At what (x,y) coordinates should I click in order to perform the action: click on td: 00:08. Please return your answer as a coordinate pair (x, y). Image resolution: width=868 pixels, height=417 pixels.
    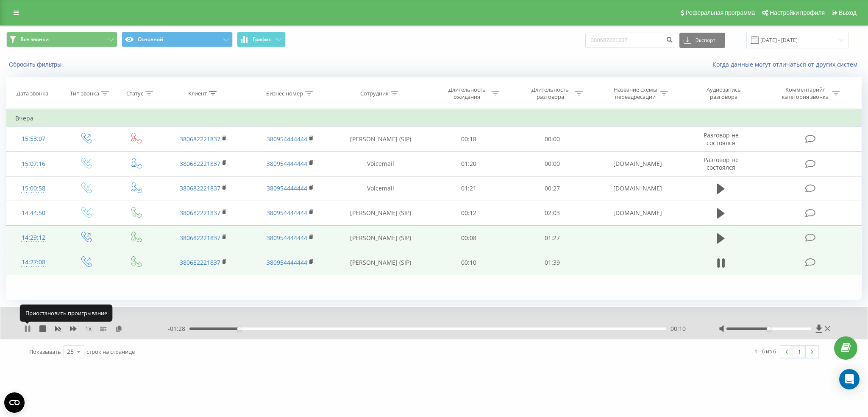
    Looking at the image, I should click on (469, 238).